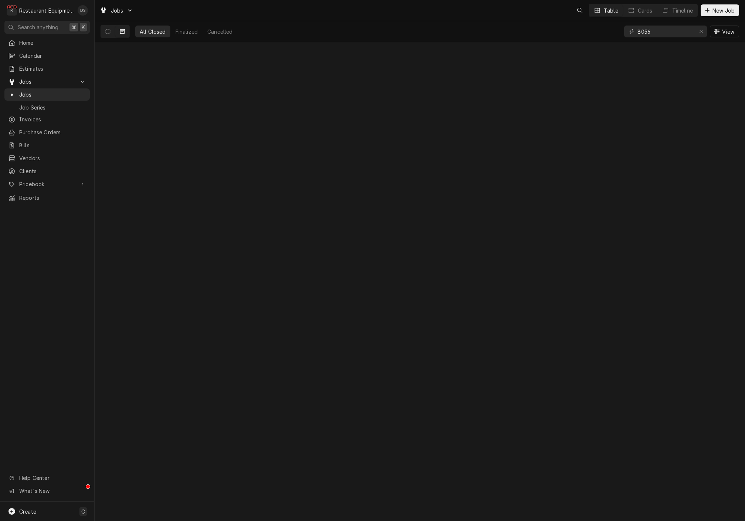 The height and width of the screenshot is (521, 745). What do you see at coordinates (47, 107) in the screenshot?
I see `a: Job Series` at bounding box center [47, 107].